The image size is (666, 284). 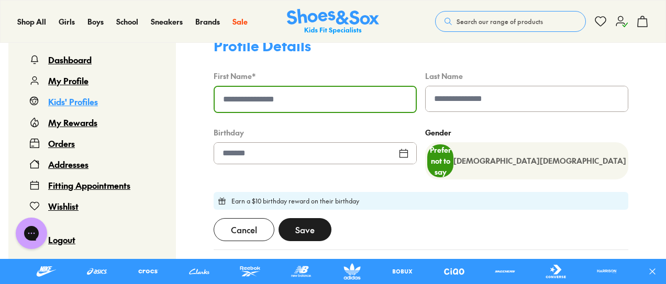 What do you see at coordinates (21, 19) in the screenshot?
I see `button: Gorgias live chat` at bounding box center [21, 19].